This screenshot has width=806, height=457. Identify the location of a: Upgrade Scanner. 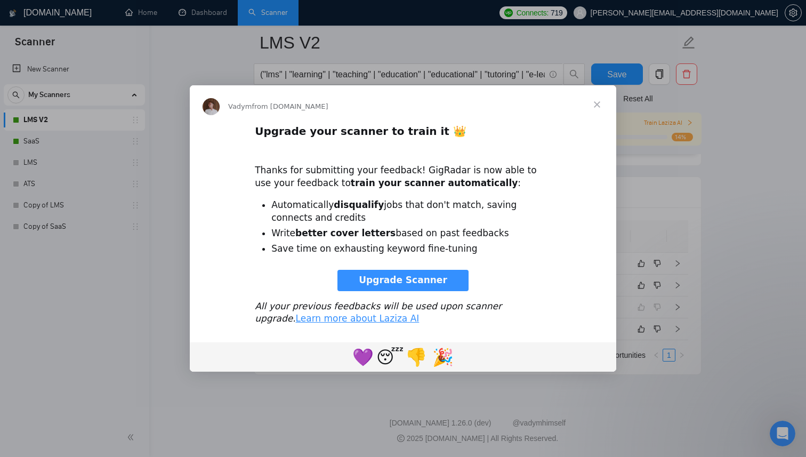
(403, 280).